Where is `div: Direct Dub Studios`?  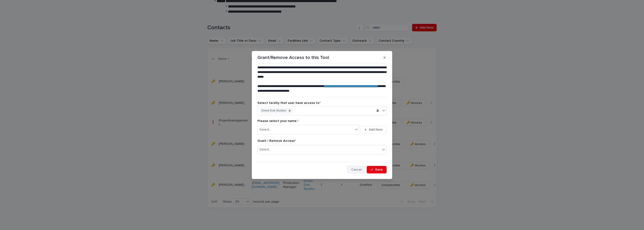 div: Direct Dub Studios is located at coordinates (274, 110).